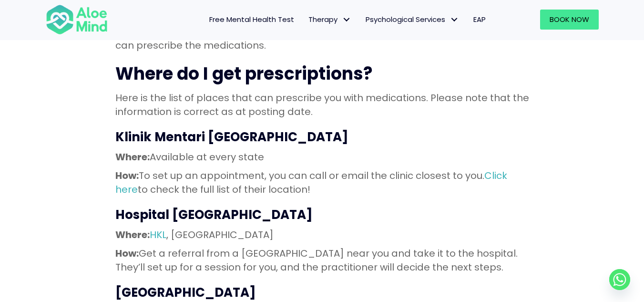 This screenshot has width=644, height=302. Describe the element at coordinates (322, 183) in the screenshot. I see `p: To set up an appointment, you can call or email the clinic closest to you. to check the full list...` at that location.